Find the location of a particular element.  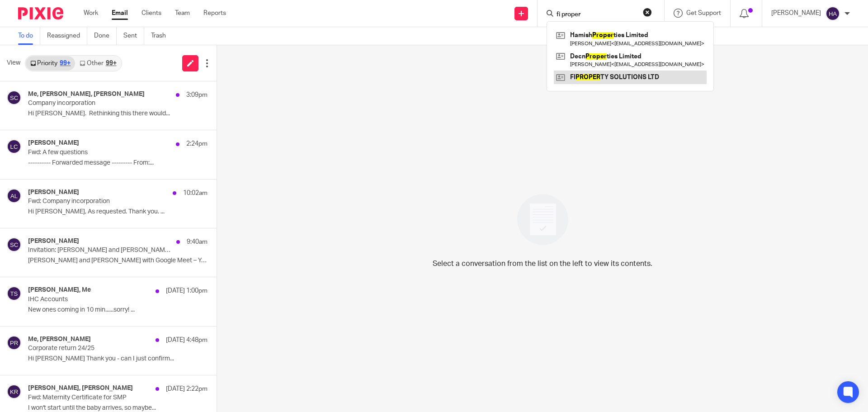

p: Corporate return 24/25 is located at coordinates (100, 349).